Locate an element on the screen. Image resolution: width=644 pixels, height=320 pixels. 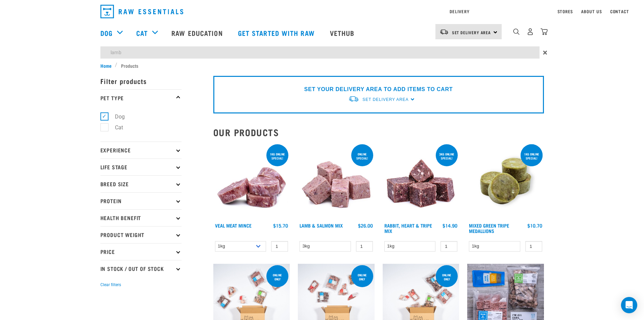
p: Price is located at coordinates (141, 252).